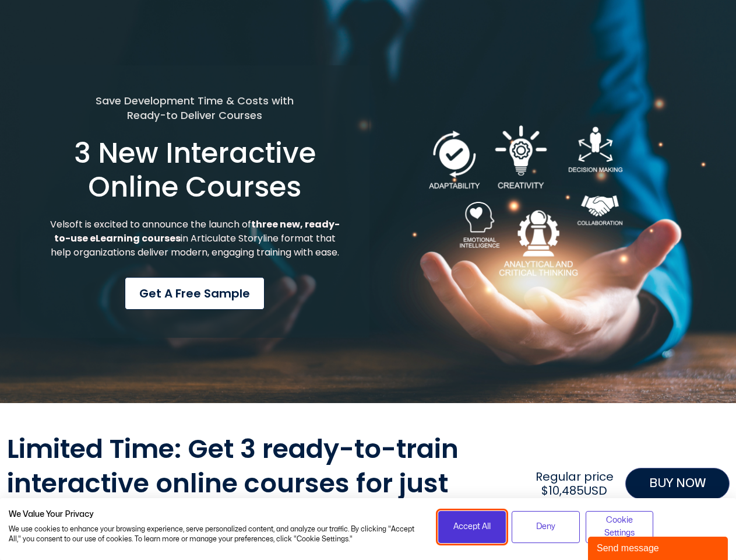 The image size is (736, 560). I want to click on h5: Save Development Time & Costs with Ready-to Deliver Courses, so click(195, 107).